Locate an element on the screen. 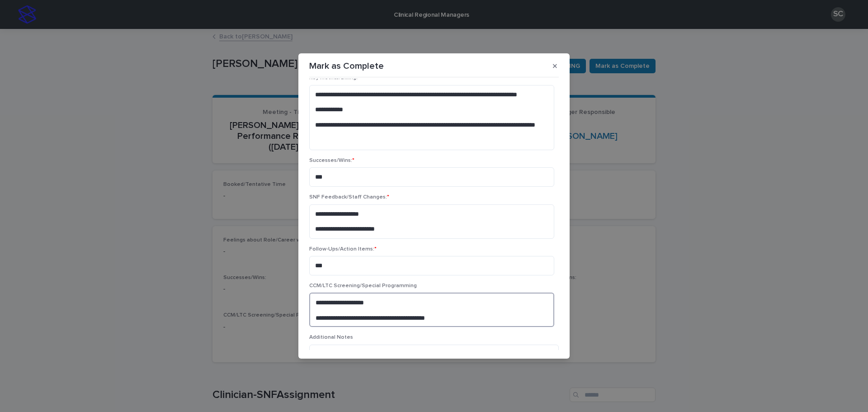 Image resolution: width=868 pixels, height=412 pixels. span: Follow-Ups/Action Items: is located at coordinates (343, 249).